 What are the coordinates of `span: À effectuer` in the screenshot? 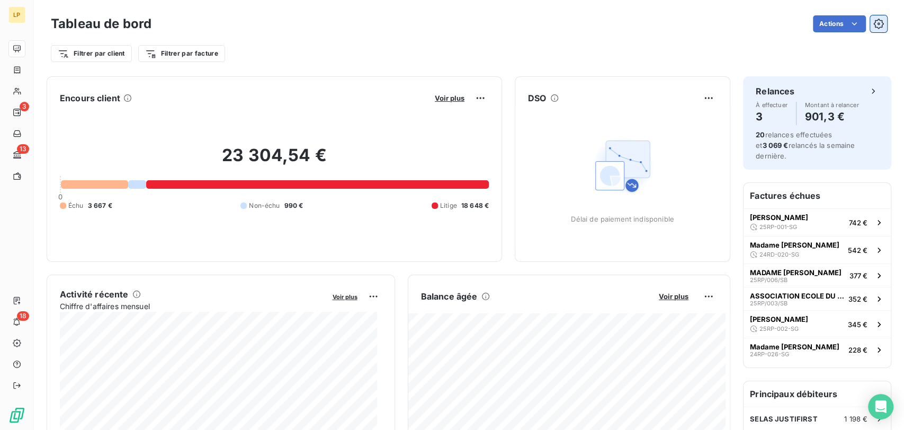 It's located at (772, 105).